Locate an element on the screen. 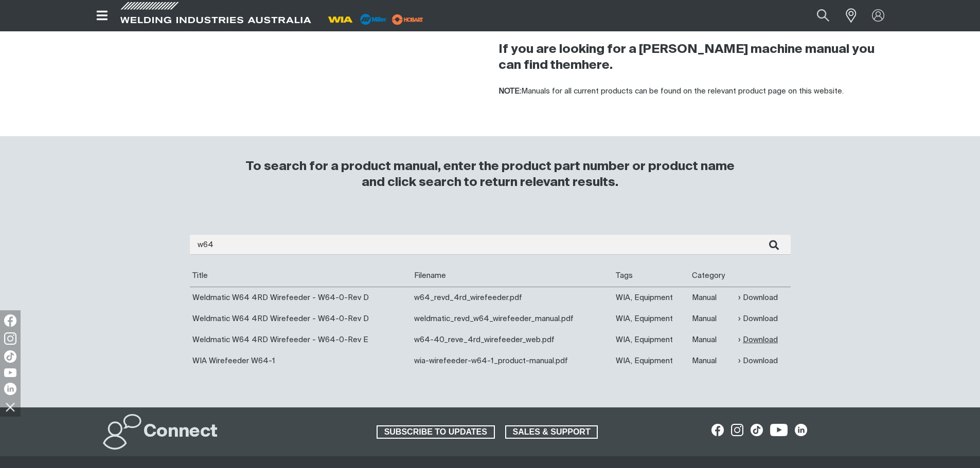 This screenshot has width=980, height=468. a: miller is located at coordinates (408, 19).